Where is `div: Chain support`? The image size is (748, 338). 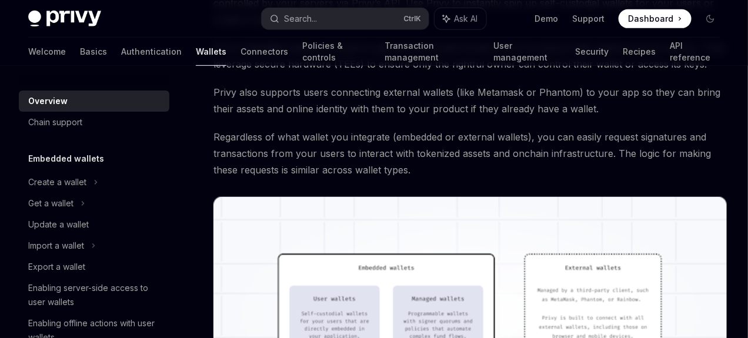
div: Chain support is located at coordinates (55, 122).